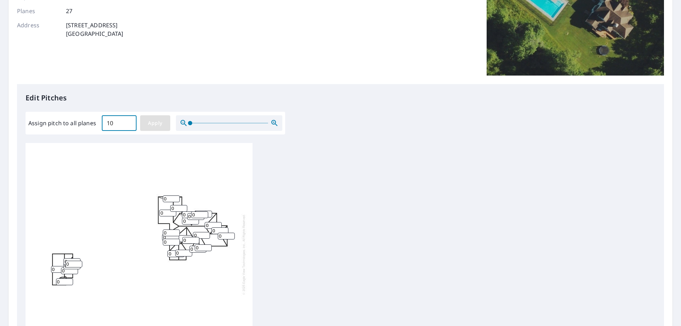 This screenshot has height=326, width=681. What do you see at coordinates (62, 123) in the screenshot?
I see `label: Assign pitch to all planes` at bounding box center [62, 123].